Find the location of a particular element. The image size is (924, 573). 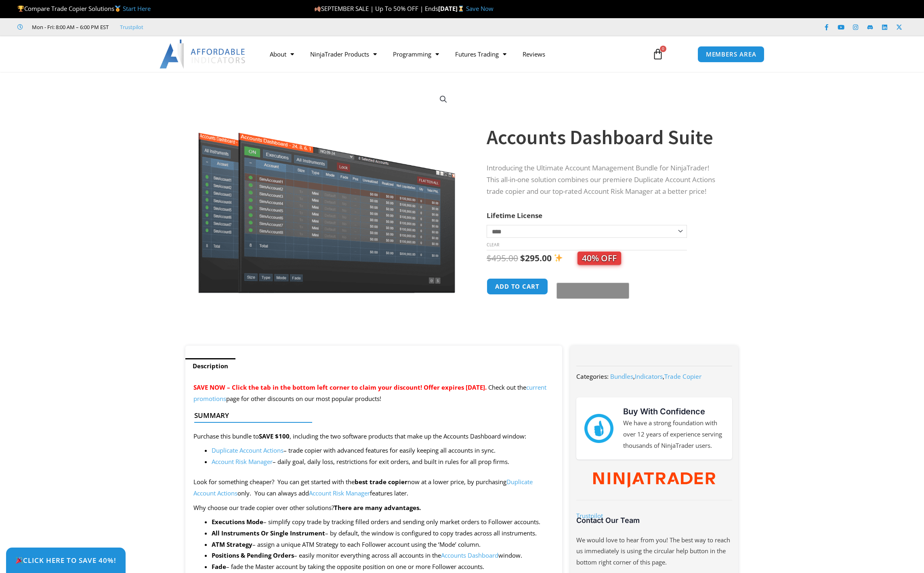

img: Screenshot 2024-08-26 155710eeeee is located at coordinates (327, 189).